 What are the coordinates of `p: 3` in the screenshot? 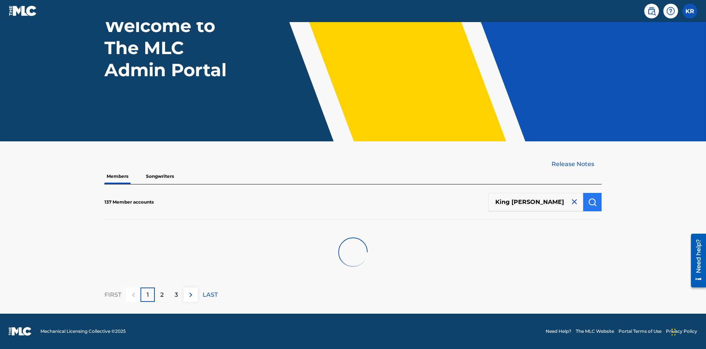 It's located at (176, 295).